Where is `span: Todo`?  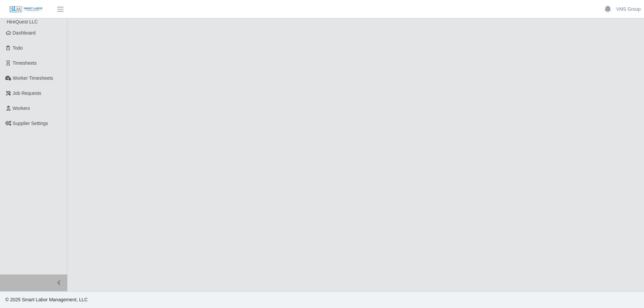
span: Todo is located at coordinates (18, 48).